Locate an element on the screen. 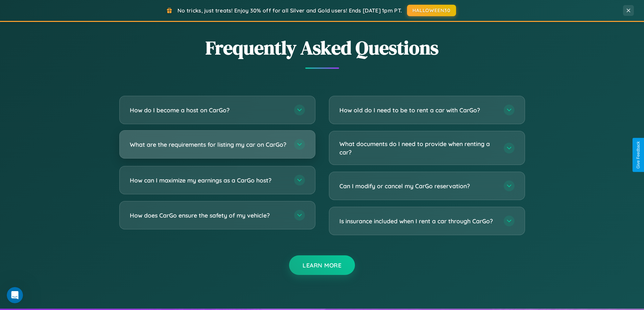 Image resolution: width=644 pixels, height=310 pixels. h3: How old do I need to be to rent a car with CarGo? is located at coordinates (418, 110).